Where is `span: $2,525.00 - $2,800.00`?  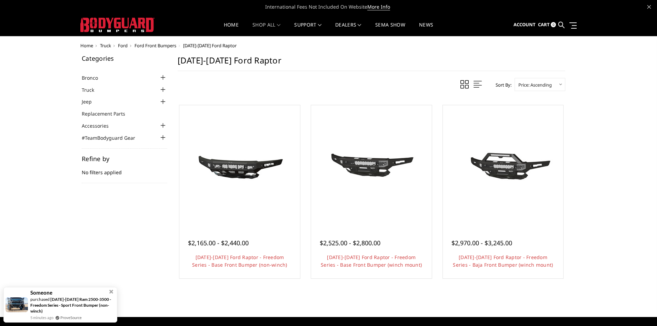
span: $2,525.00 - $2,800.00 is located at coordinates (350, 243).